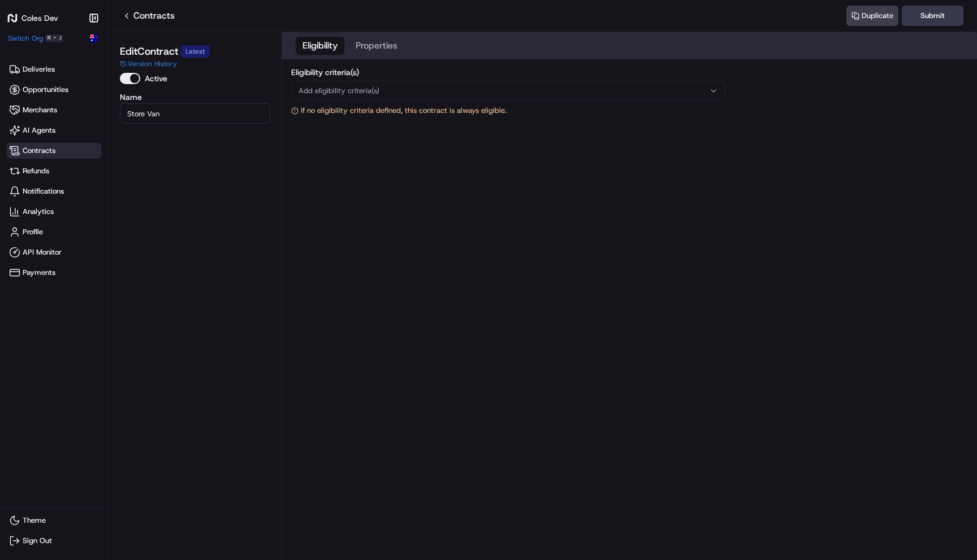 The width and height of the screenshot is (977, 560). What do you see at coordinates (35, 171) in the screenshot?
I see `span: Refunds` at bounding box center [35, 171].